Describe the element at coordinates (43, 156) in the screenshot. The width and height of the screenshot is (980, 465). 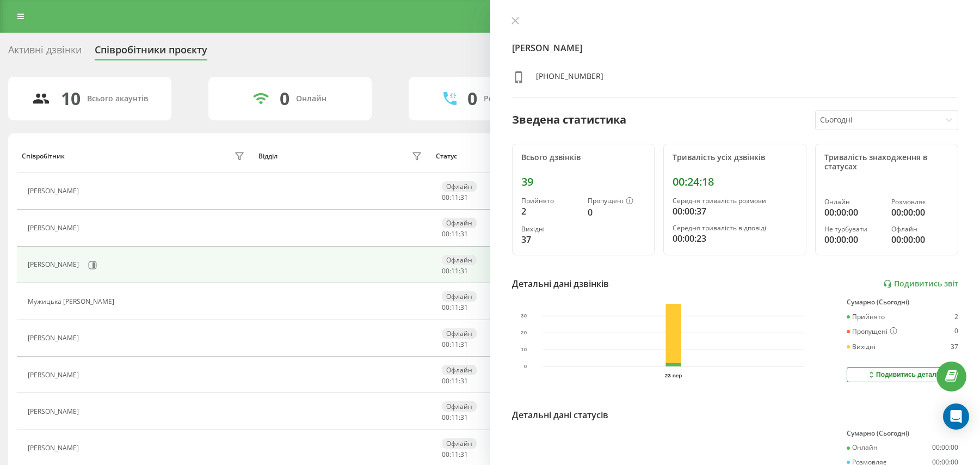
I see `div: Співробітник` at that location.